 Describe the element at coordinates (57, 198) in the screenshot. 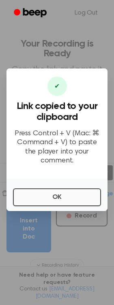

I see `button: OK` at that location.